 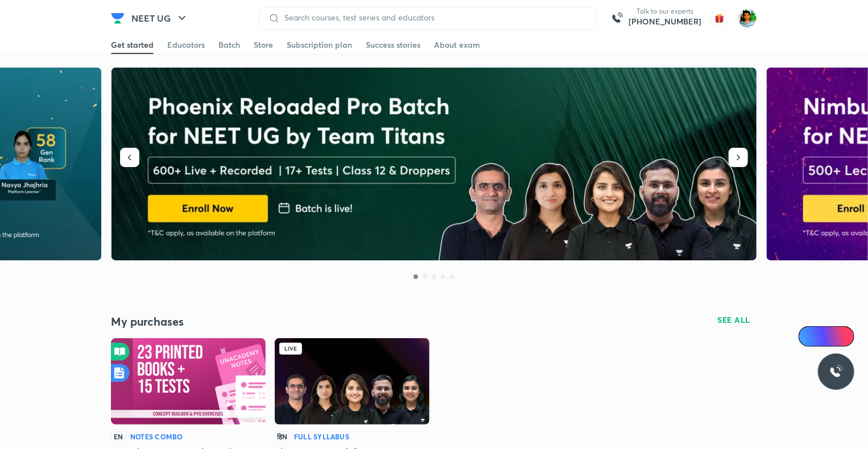 I want to click on p: EN, so click(x=118, y=437).